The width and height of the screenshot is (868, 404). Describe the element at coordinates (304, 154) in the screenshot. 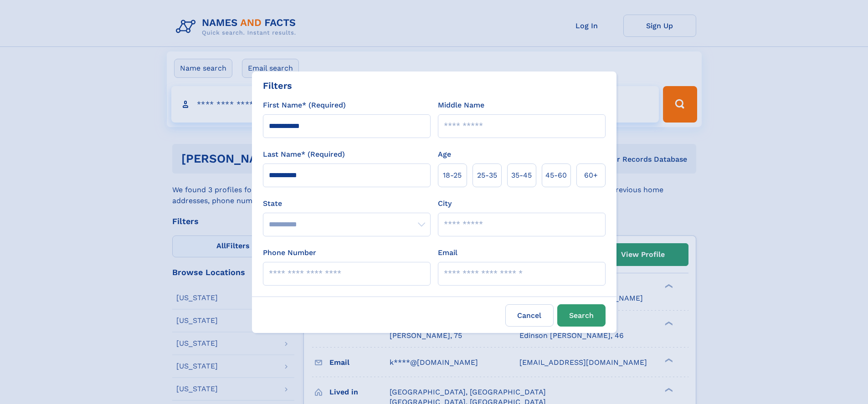

I see `label: Last Name* (Required)` at that location.